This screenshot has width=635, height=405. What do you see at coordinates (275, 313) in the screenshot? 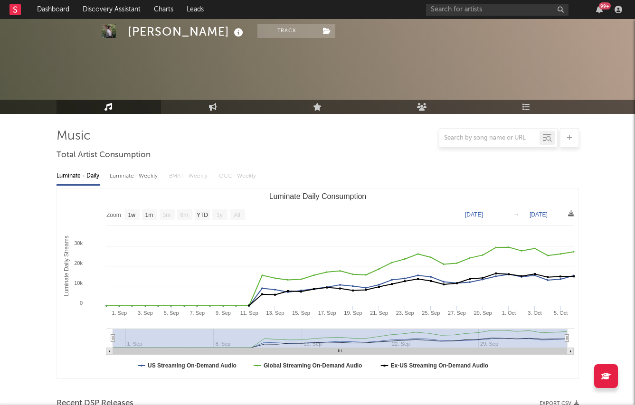
I see `text: 13. Sep` at bounding box center [275, 313].